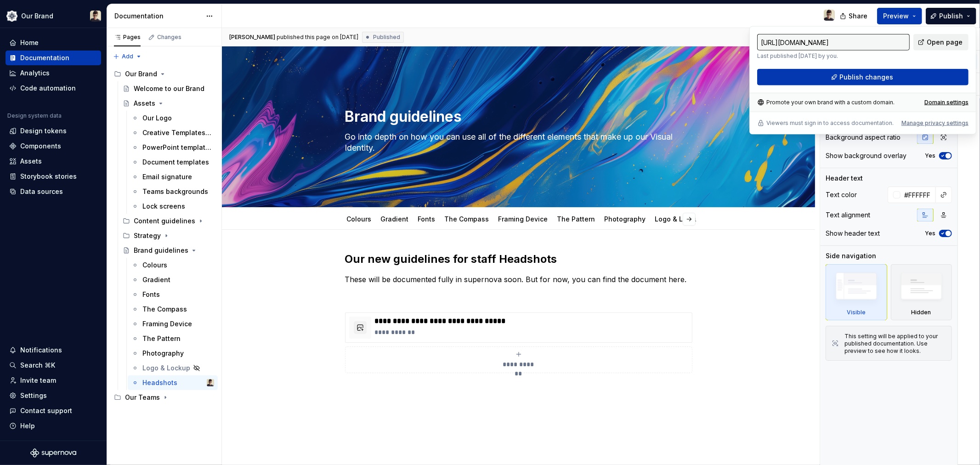  I want to click on div: Brand guidelines, so click(161, 251).